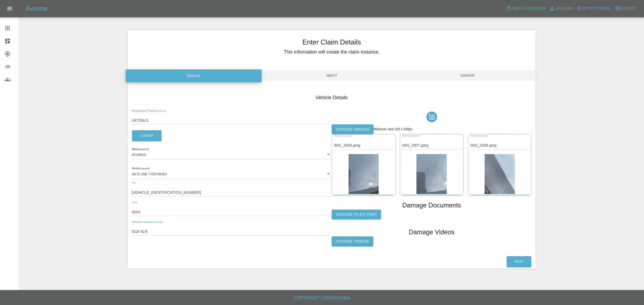  Describe the element at coordinates (519, 261) in the screenshot. I see `button: Next` at that location.